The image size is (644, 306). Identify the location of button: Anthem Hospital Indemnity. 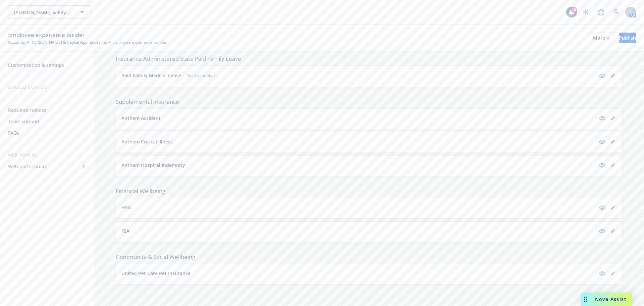
(358, 165).